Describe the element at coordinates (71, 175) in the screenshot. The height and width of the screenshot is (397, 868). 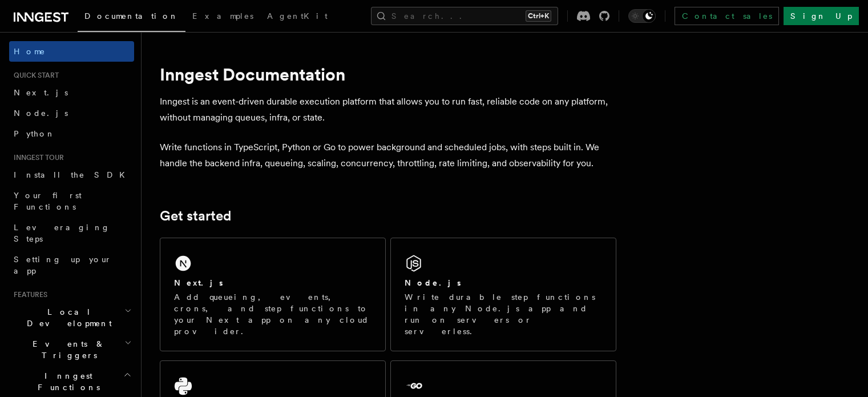
I see `a: Install the SDK` at that location.